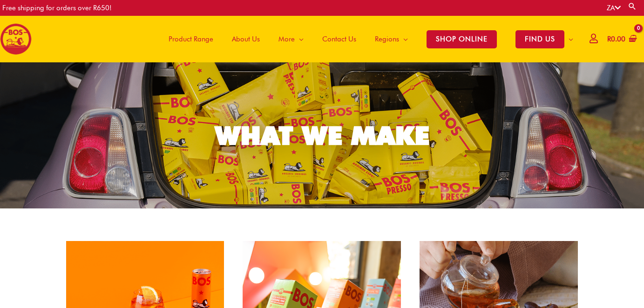 The width and height of the screenshot is (644, 308). I want to click on span: More, so click(286, 39).